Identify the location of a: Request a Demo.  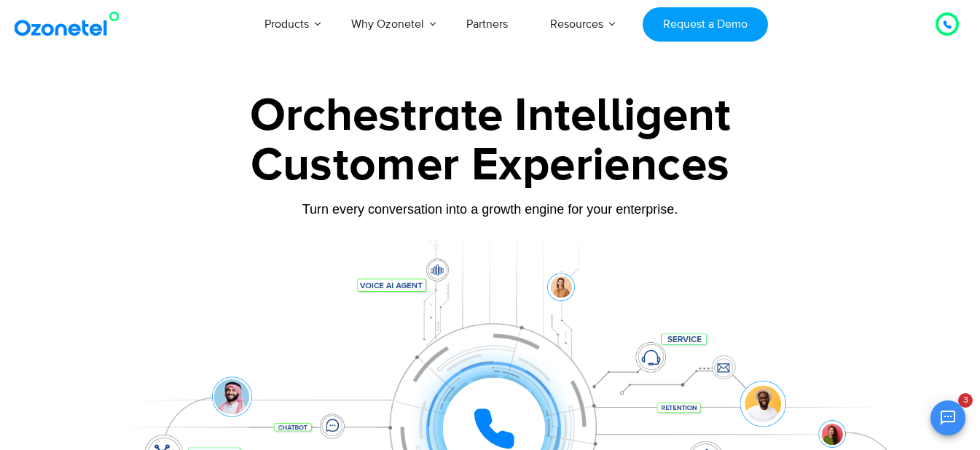
(705, 24).